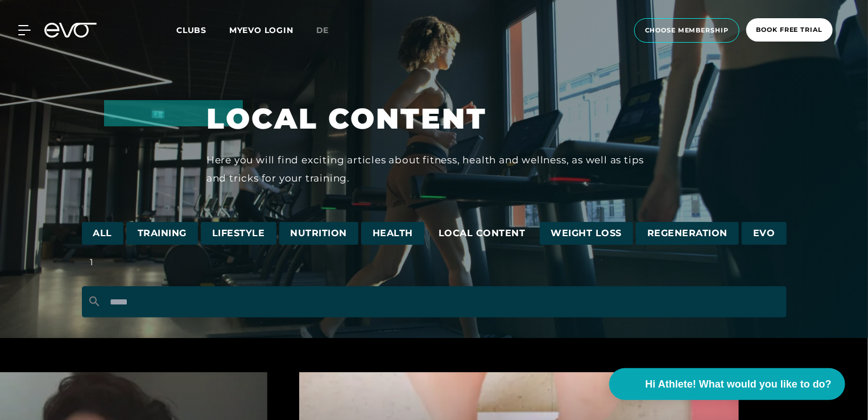 This screenshot has height=420, width=868. What do you see at coordinates (739, 384) in the screenshot?
I see `span: Hi Athlete! What would you like to do?` at bounding box center [739, 384].